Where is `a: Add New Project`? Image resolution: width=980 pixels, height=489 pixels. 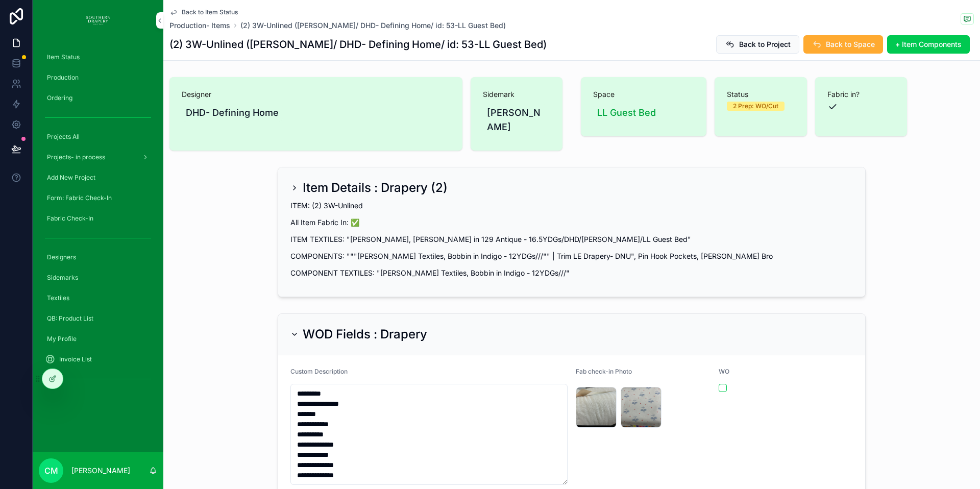
a: Add New Project is located at coordinates (98, 178).